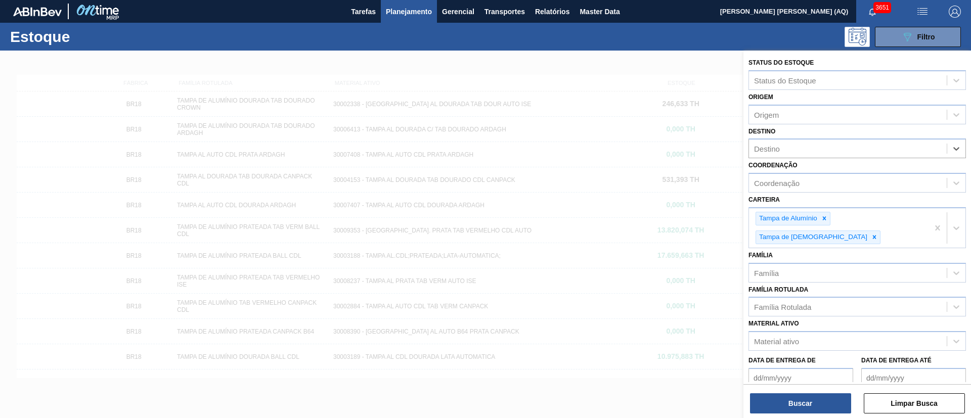 The width and height of the screenshot is (971, 418). What do you see at coordinates (762, 131) in the screenshot?
I see `label: Destino` at bounding box center [762, 131].